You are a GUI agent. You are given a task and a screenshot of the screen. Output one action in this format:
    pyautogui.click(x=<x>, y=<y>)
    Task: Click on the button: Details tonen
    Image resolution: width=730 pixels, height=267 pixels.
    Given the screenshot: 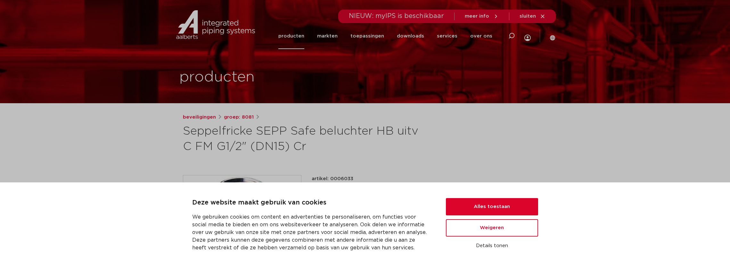 What is the action you would take?
    pyautogui.click(x=492, y=246)
    